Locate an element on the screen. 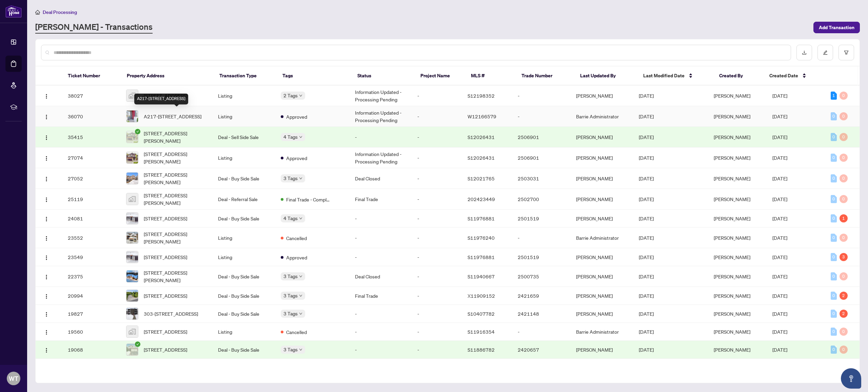 The height and width of the screenshot is (392, 868). td: 35415 is located at coordinates (92, 137).